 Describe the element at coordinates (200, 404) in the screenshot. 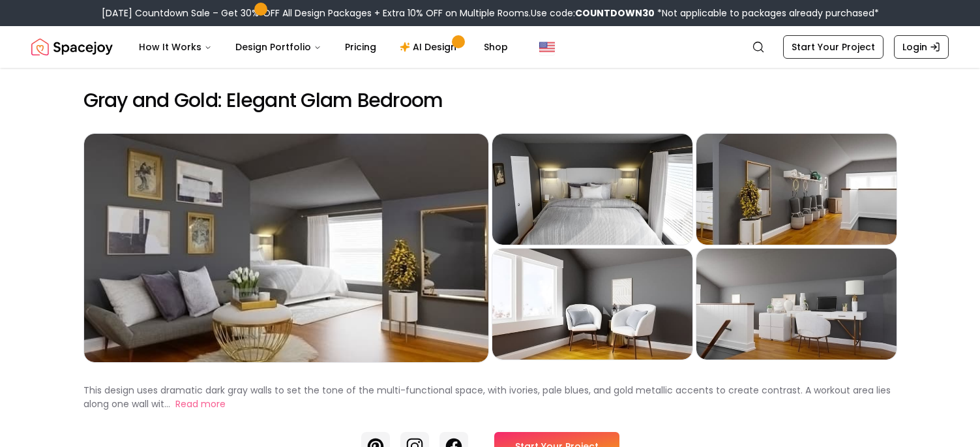

I see `button: Read more` at that location.